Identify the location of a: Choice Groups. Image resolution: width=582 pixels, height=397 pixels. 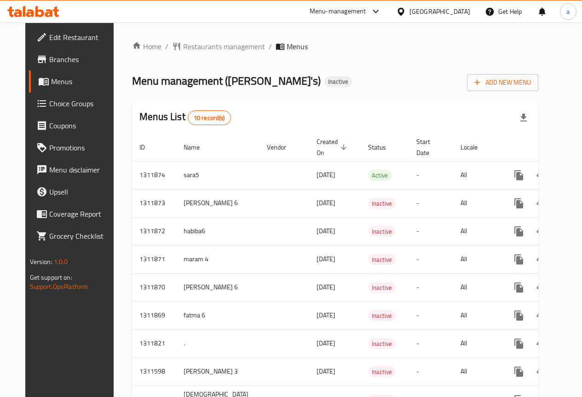
(75, 103).